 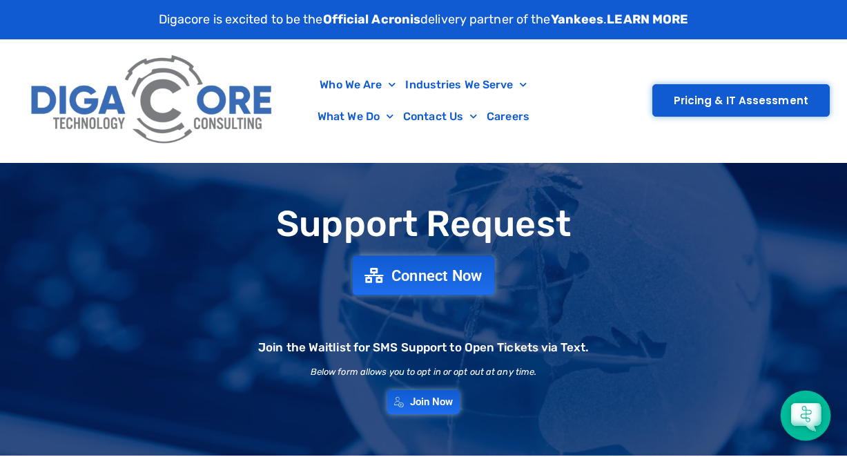 I want to click on a: Contact Us, so click(x=440, y=117).